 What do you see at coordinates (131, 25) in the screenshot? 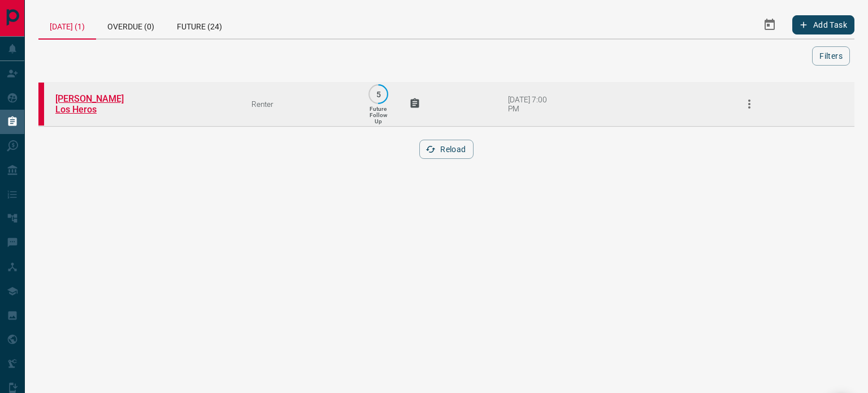
I see `div: Overdue (0)` at bounding box center [131, 25].